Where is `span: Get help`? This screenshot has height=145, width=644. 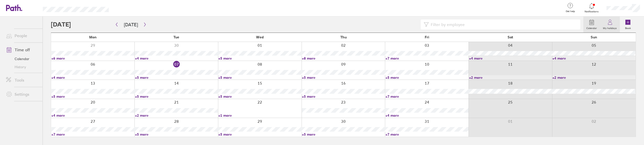 span: Get help is located at coordinates (571, 11).